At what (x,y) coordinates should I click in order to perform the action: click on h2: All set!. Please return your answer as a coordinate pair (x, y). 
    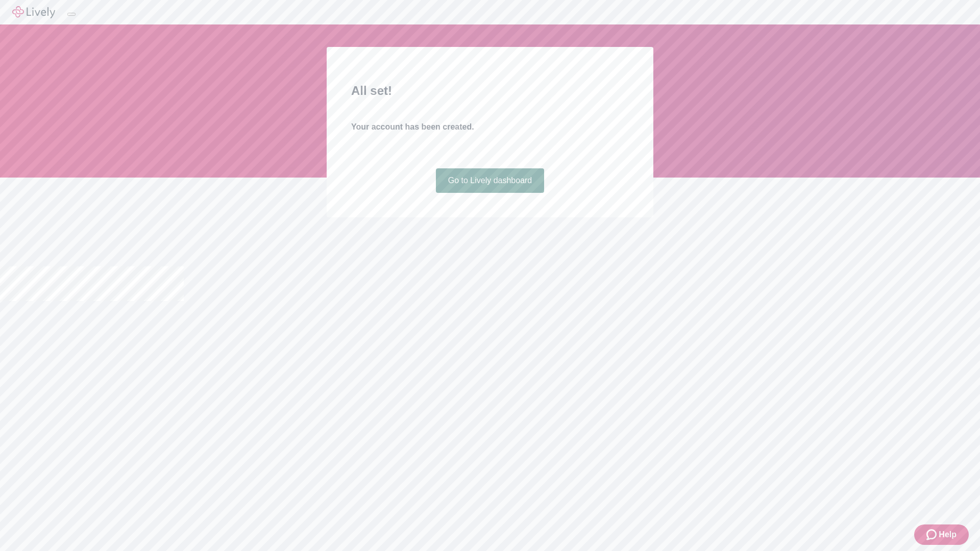
    Looking at the image, I should click on (490, 91).